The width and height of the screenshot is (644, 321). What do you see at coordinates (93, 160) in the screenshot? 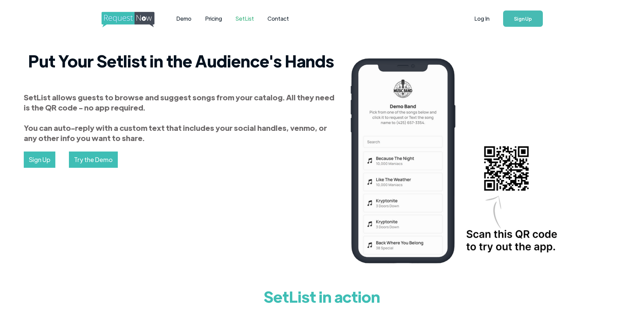
I see `a: Try the Demo` at bounding box center [93, 160].